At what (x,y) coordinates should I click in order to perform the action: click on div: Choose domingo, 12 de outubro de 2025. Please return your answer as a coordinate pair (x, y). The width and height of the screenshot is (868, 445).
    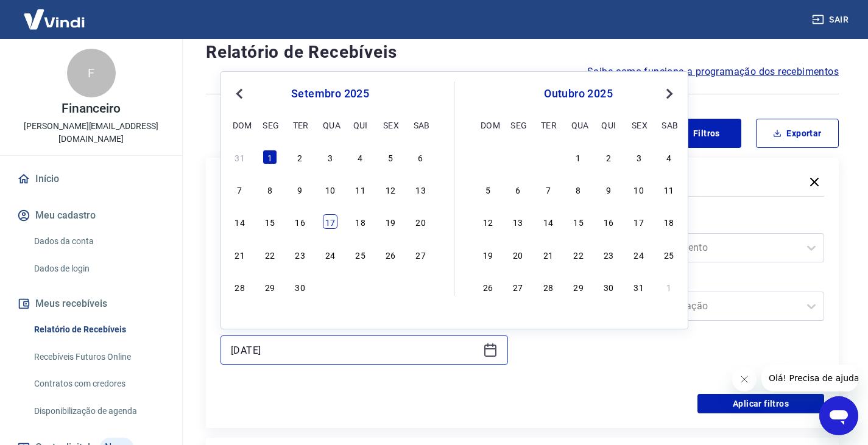
    Looking at the image, I should click on (488, 221).